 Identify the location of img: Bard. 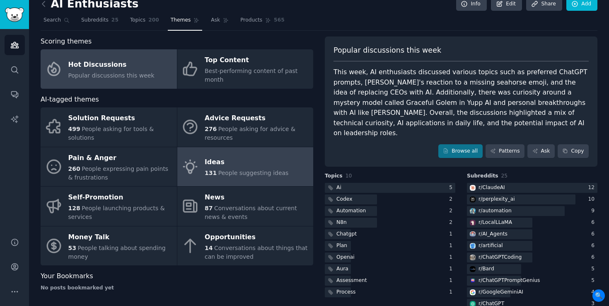
(473, 269).